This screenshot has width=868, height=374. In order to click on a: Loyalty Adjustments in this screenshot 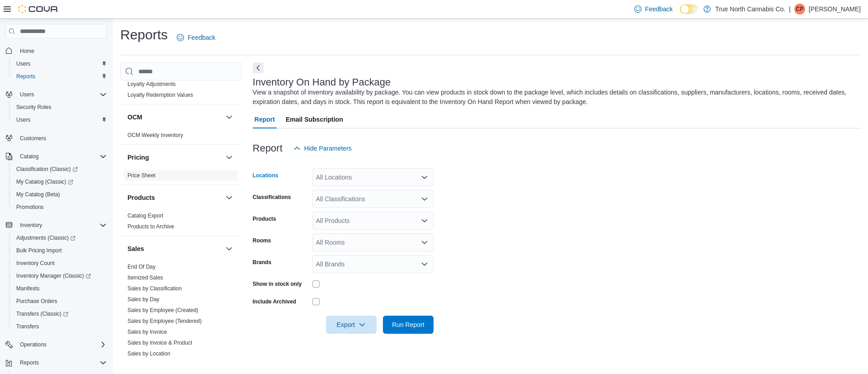, I will do `click(151, 84)`.